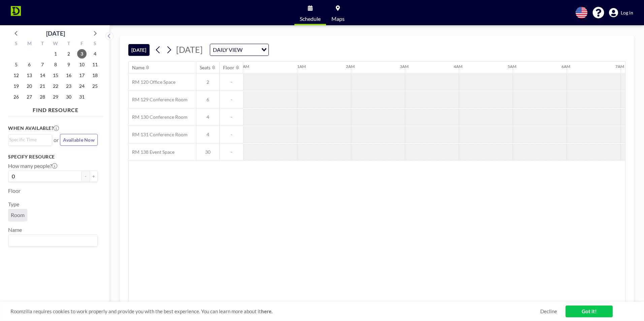  What do you see at coordinates (82, 97) in the screenshot?
I see `span: Friday, October 31, 2025` at bounding box center [82, 97].